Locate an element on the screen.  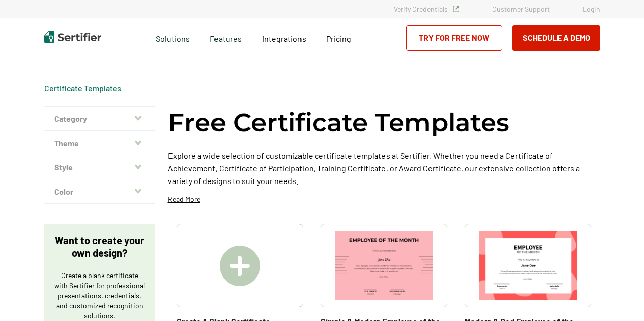
button: Theme is located at coordinates (99, 143).